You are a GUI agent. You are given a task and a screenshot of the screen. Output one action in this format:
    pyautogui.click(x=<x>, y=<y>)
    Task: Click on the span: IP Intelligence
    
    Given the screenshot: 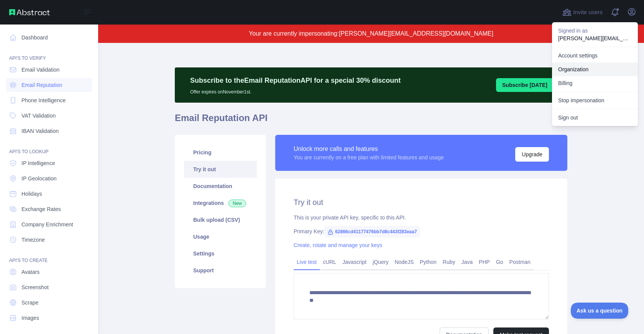 What is the action you would take?
    pyautogui.click(x=38, y=163)
    